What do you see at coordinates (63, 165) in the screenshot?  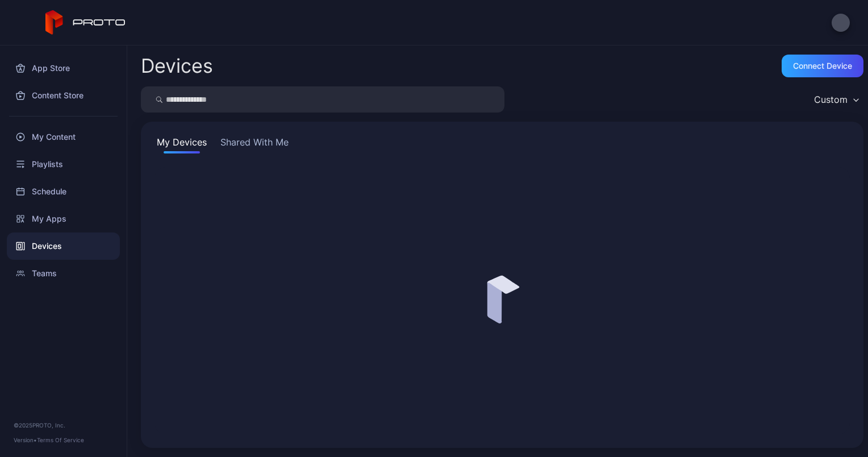 I see `a: Playlists` at bounding box center [63, 165].